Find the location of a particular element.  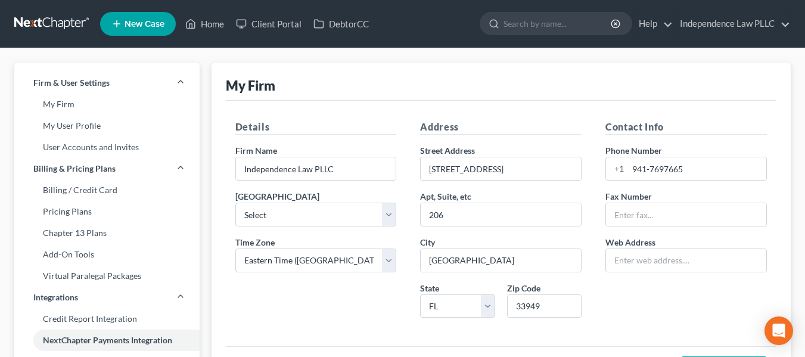

label: Street Address is located at coordinates (448, 150).